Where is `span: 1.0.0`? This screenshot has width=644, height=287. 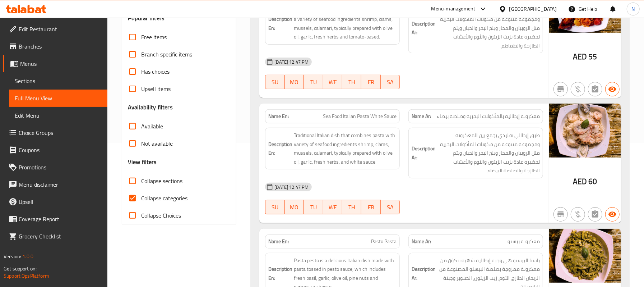
span: 1.0.0 is located at coordinates (28, 257).